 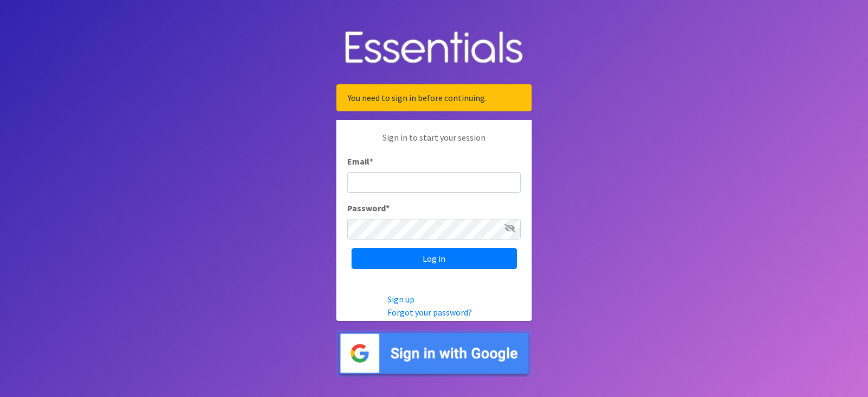 I want to click on label: Email, so click(x=360, y=161).